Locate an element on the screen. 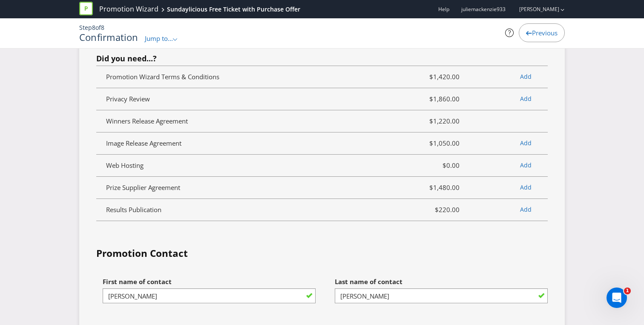 The height and width of the screenshot is (325, 644). span: Winners Release Agreement is located at coordinates (147, 121).